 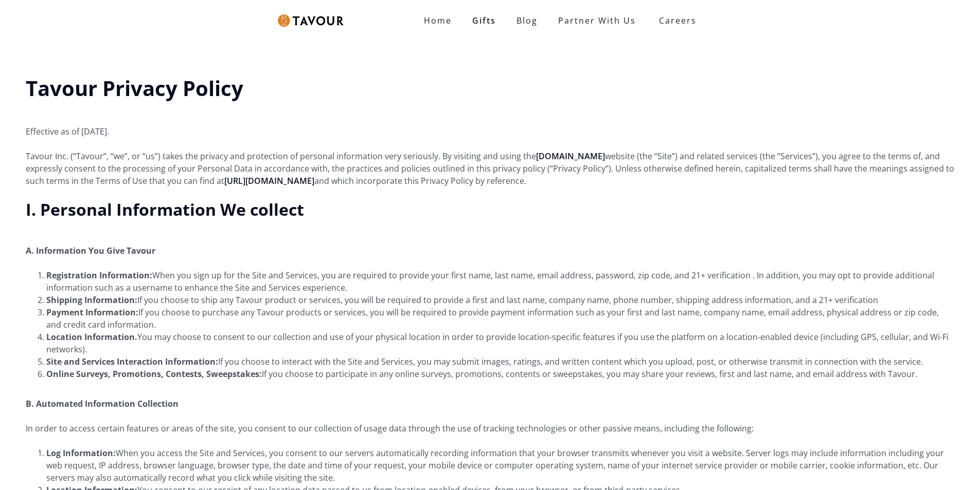 What do you see at coordinates (92, 312) in the screenshot?
I see `strong: Payment Information:` at bounding box center [92, 312].